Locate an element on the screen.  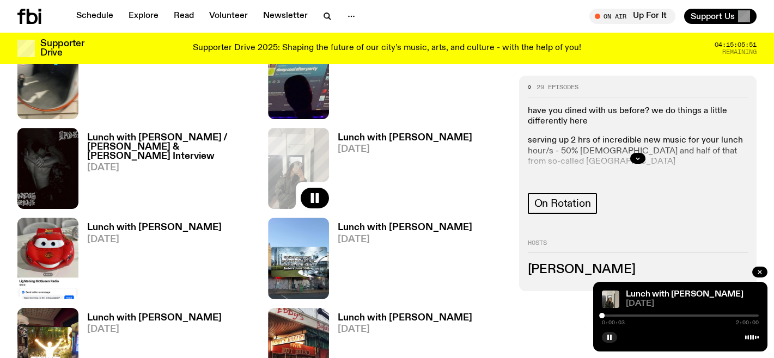
a: Newsletter is located at coordinates (285, 16).